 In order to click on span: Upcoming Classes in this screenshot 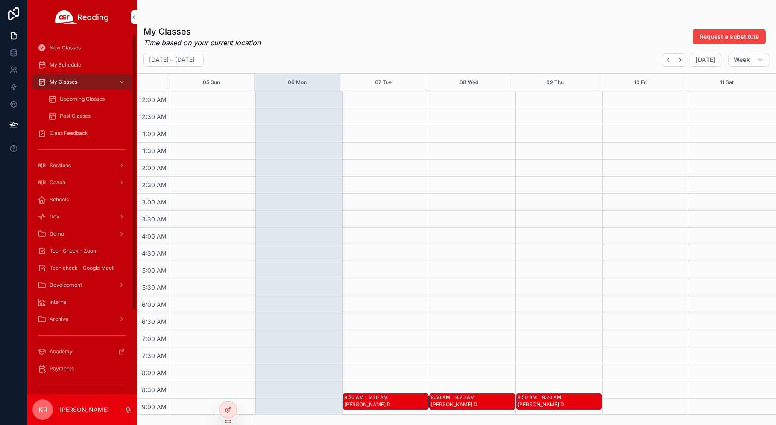, I will do `click(82, 99)`.